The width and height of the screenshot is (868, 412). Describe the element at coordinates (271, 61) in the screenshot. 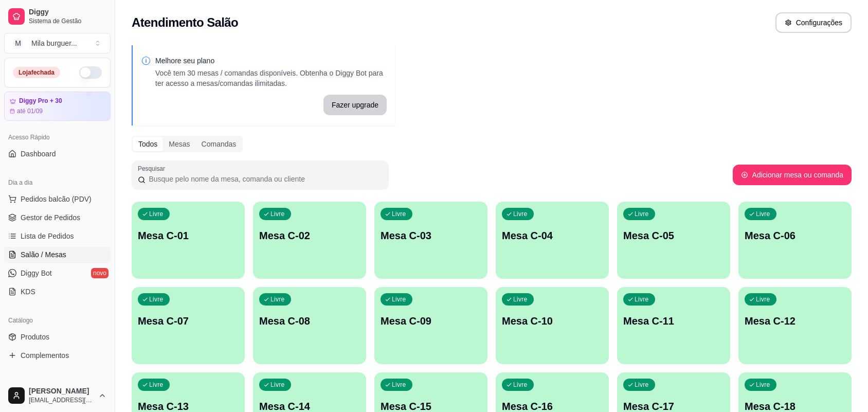

I see `p: Melhore seu plano` at that location.